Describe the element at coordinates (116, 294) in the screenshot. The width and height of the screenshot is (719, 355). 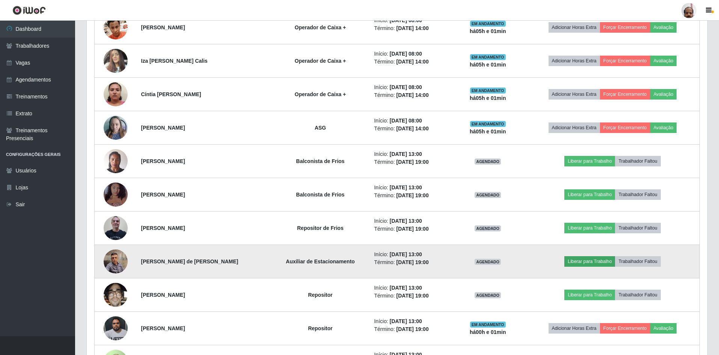
I see `img: 1748926864127.jpeg` at that location.